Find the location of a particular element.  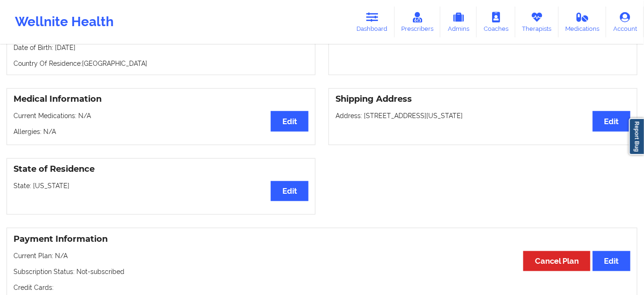

a: Admins is located at coordinates (459, 22).